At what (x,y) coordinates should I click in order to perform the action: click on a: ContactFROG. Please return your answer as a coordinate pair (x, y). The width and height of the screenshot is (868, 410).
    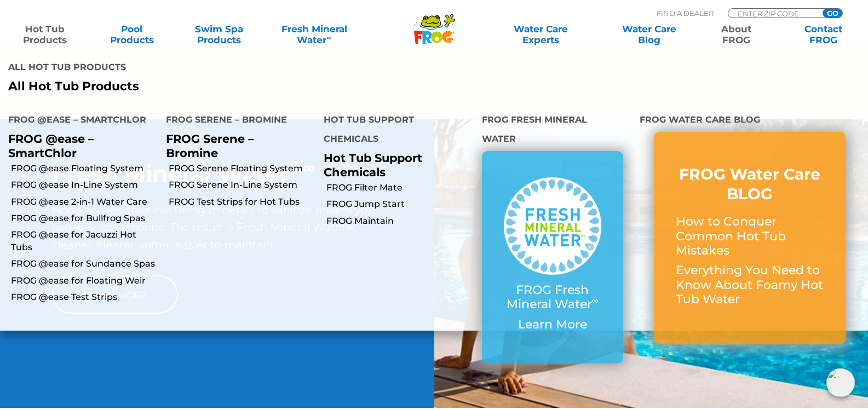
    Looking at the image, I should click on (823, 35).